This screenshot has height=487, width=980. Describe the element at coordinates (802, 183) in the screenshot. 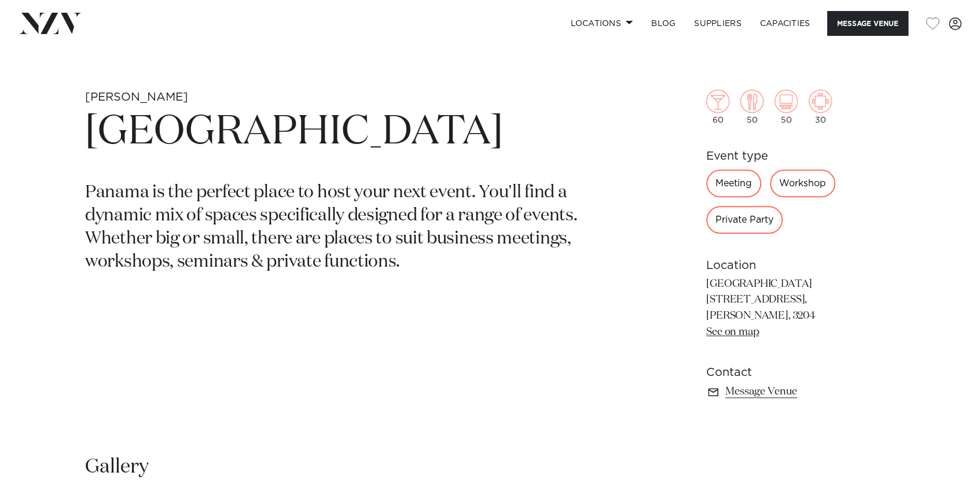

I see `div: Workshop` at that location.